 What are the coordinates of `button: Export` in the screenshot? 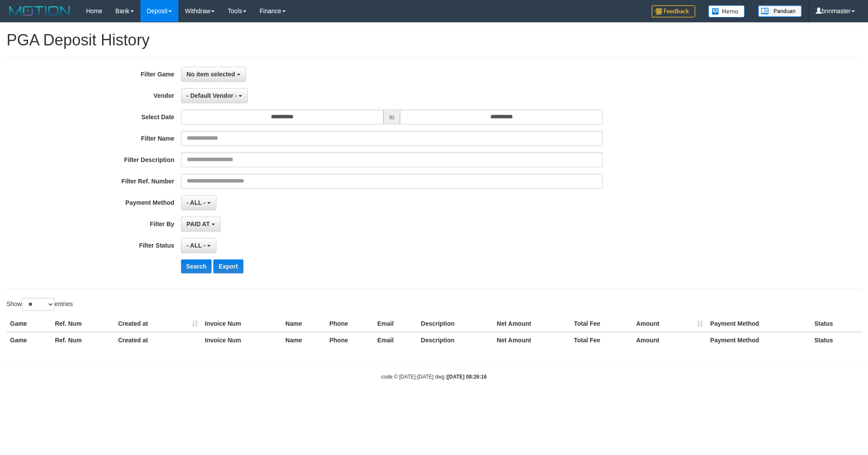 It's located at (228, 266).